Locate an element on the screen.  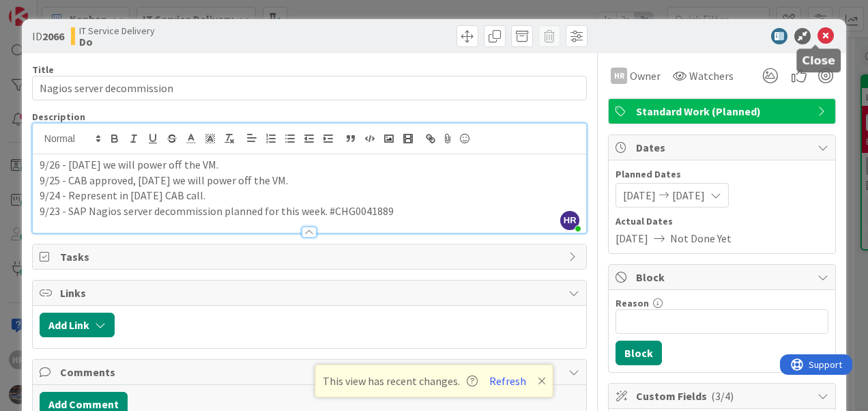
span: Tasks is located at coordinates (310, 256).